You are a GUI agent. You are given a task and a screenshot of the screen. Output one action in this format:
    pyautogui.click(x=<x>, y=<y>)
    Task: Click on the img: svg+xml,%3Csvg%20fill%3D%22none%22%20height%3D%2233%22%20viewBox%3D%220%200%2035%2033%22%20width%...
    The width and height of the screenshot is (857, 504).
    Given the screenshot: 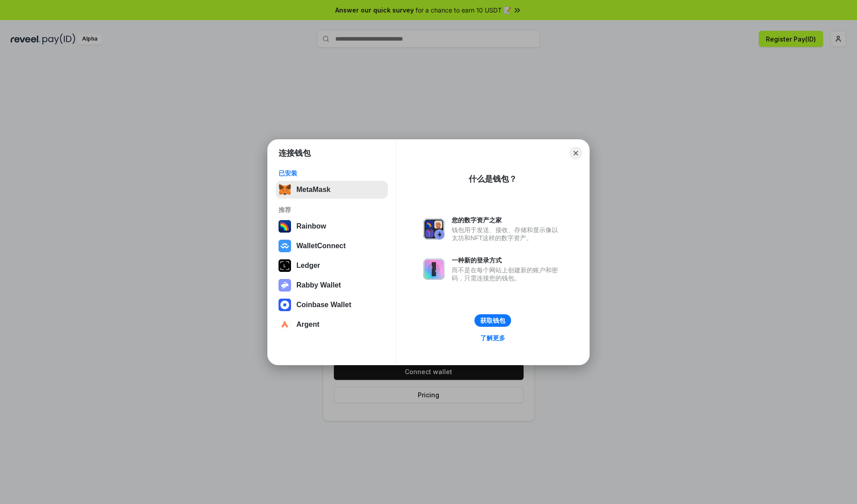 What is the action you would take?
    pyautogui.click(x=285, y=190)
    